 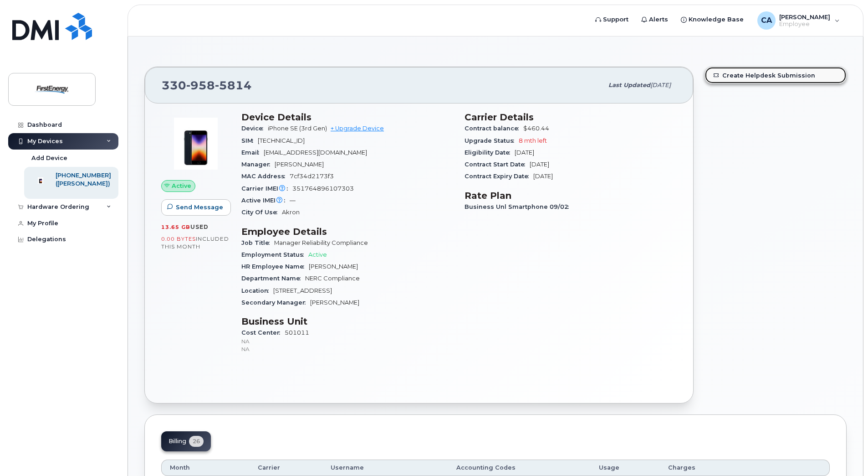 I want to click on span: 351764896107303, so click(x=323, y=188).